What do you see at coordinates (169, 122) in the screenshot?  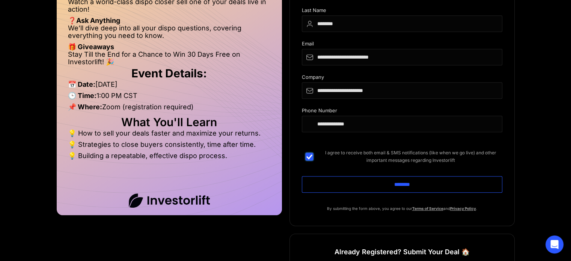 I see `h2: What You'll Learn` at bounding box center [169, 122].